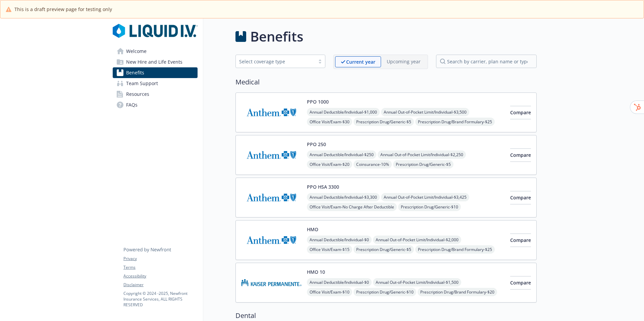 This screenshot has width=644, height=321. I want to click on span: Annual Out-of-Pocket Limit/Individual - $2,000, so click(417, 240).